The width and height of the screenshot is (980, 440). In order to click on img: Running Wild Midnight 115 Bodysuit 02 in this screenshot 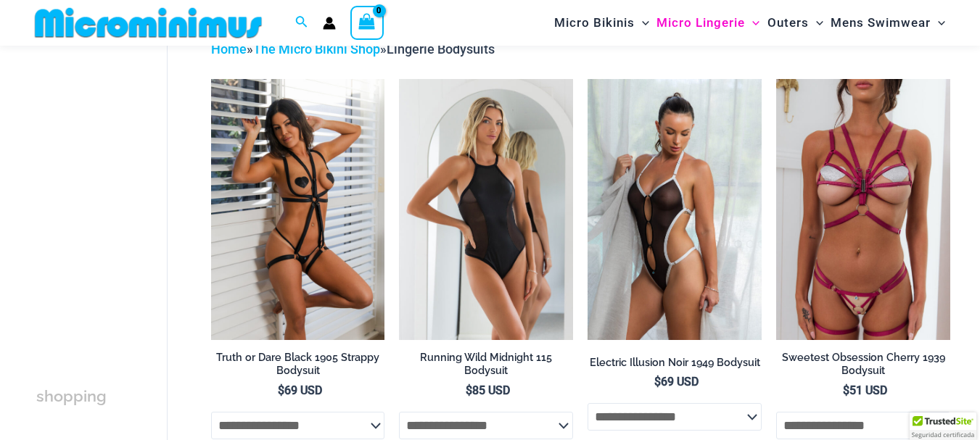, I will do `click(486, 210)`.